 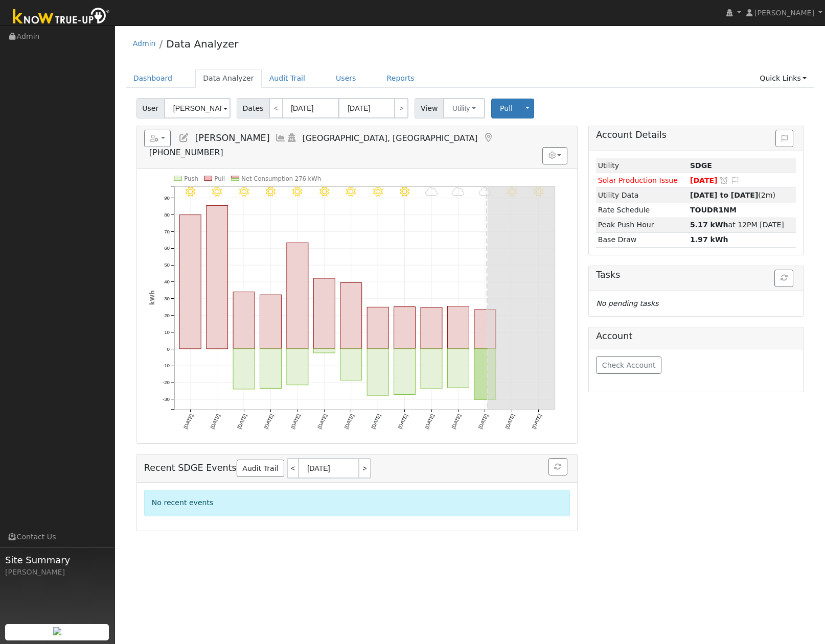 I want to click on strong: ID: 8475, authorized: 07/23/25, so click(x=700, y=165).